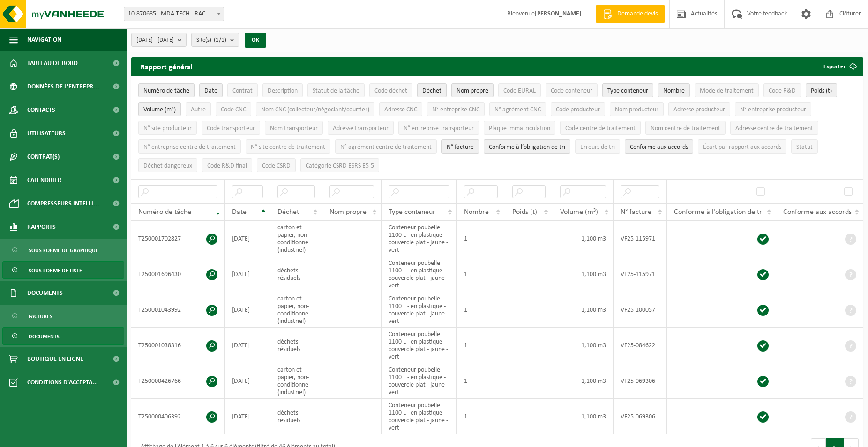  What do you see at coordinates (234, 109) in the screenshot?
I see `span: Code CNC` at bounding box center [234, 109].